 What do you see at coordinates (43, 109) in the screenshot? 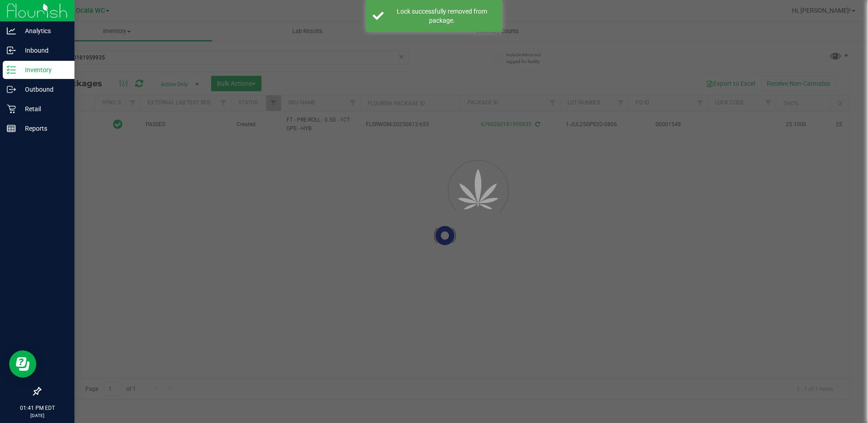
I see `p: Retail` at bounding box center [43, 109].